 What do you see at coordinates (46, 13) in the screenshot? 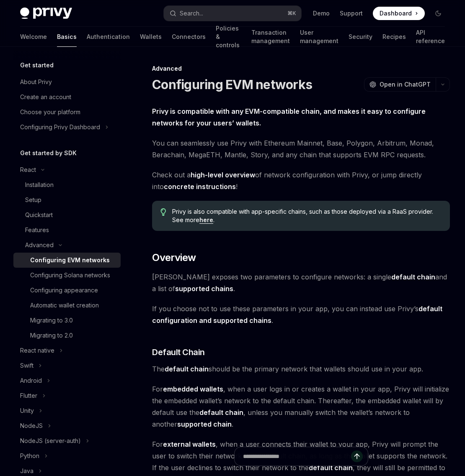
I see `img: dark logo` at bounding box center [46, 13].